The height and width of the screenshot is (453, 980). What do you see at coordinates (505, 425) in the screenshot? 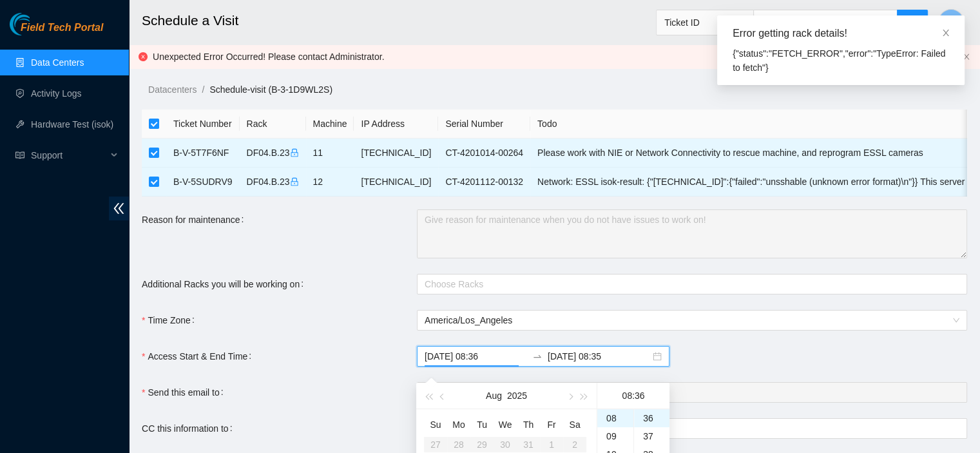
I see `th: We` at bounding box center [505, 425].